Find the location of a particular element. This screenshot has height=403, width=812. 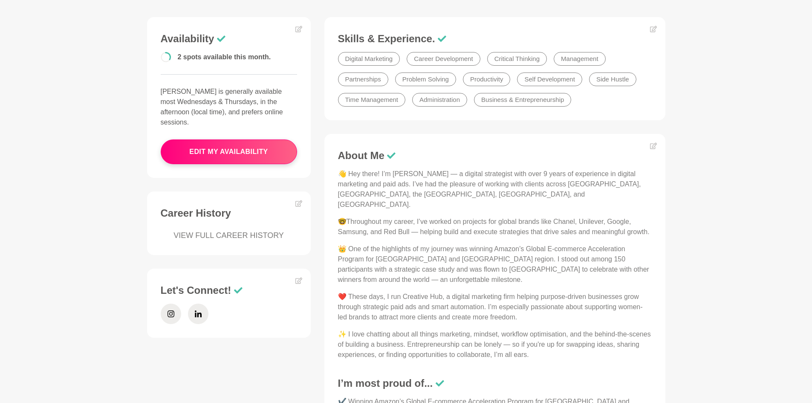

span: 2 spots available this month. is located at coordinates (224, 57).